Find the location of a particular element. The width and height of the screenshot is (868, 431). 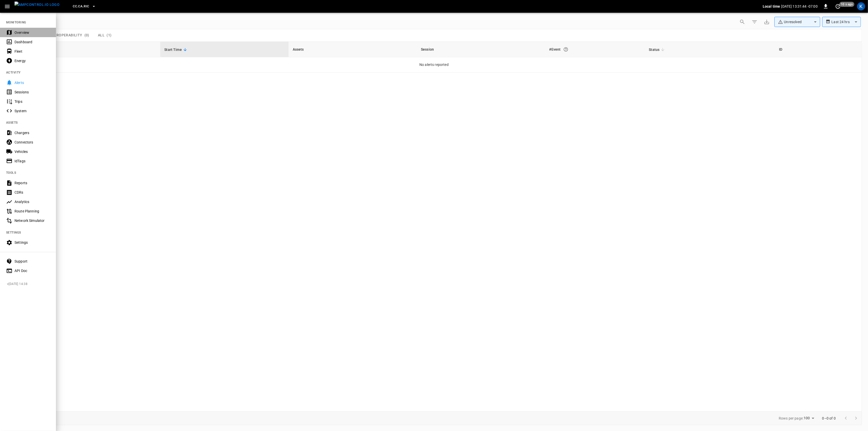

div: Vehicles is located at coordinates (32, 151).